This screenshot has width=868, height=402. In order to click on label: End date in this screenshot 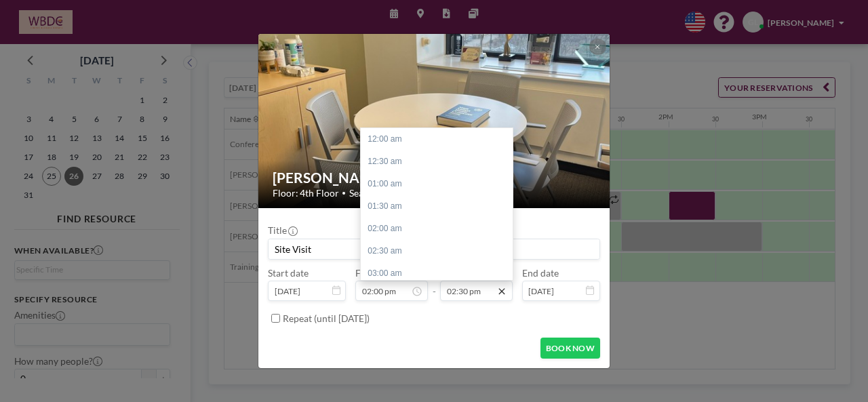, I will do `click(541, 273)`.